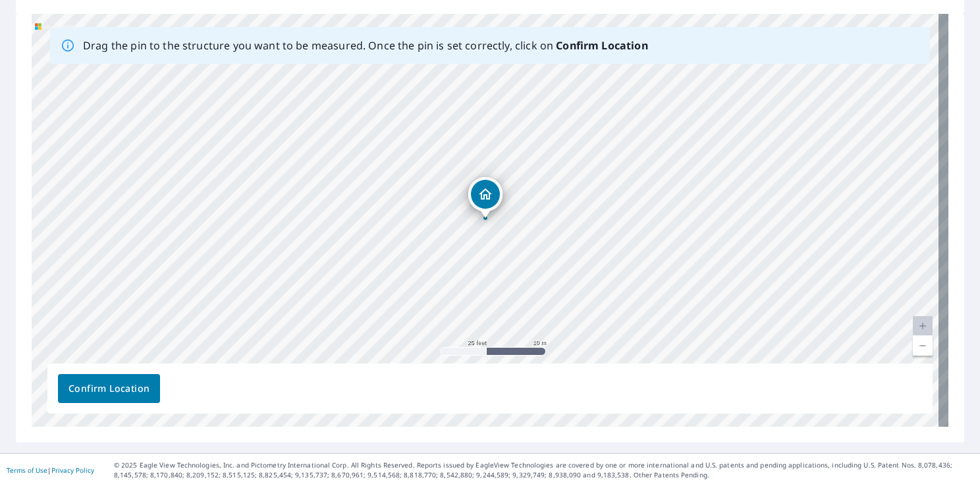  What do you see at coordinates (485, 197) in the screenshot?
I see `div: Dropped pin, building 1, Residential property, 873 N Branch Rd North Branch, NY 12766` at bounding box center [485, 197].